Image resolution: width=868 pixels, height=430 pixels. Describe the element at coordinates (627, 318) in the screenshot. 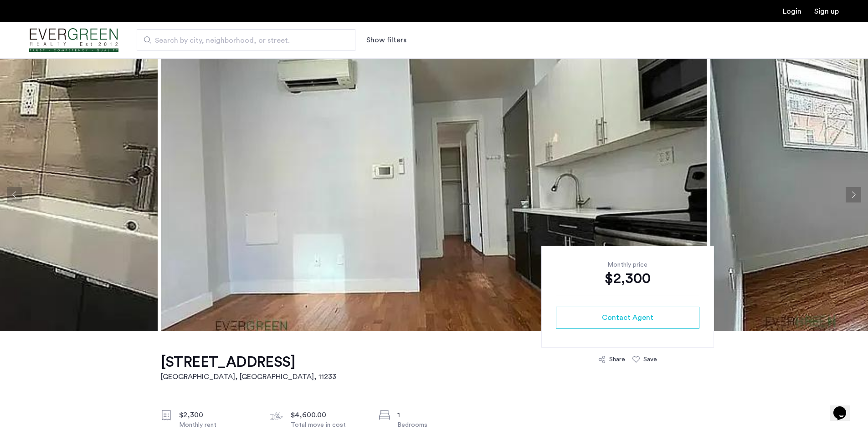

I see `span: Contact Agent` at that location.